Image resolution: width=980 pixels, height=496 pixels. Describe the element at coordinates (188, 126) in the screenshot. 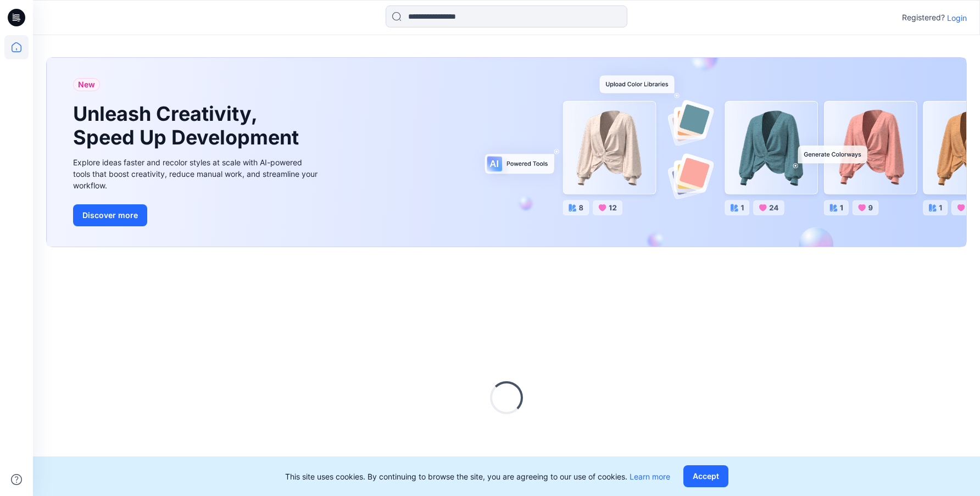

I see `h1: Unleash Creativity, Speed Up Development` at that location.